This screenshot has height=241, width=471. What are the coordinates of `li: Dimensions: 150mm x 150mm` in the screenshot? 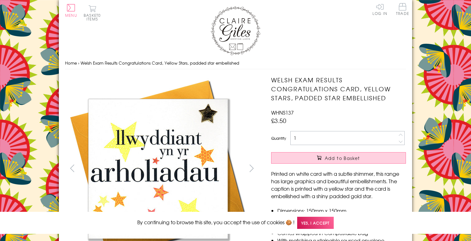 It's located at (342, 210).